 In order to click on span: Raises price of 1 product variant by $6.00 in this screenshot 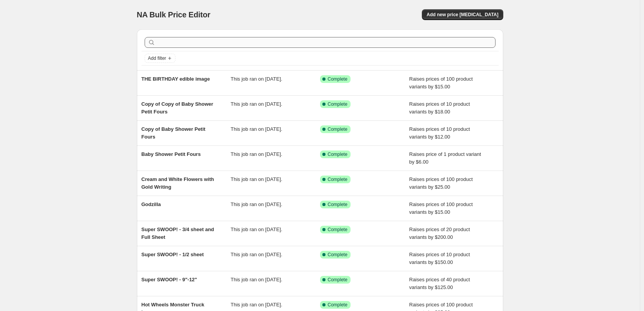, I will do `click(445, 158)`.